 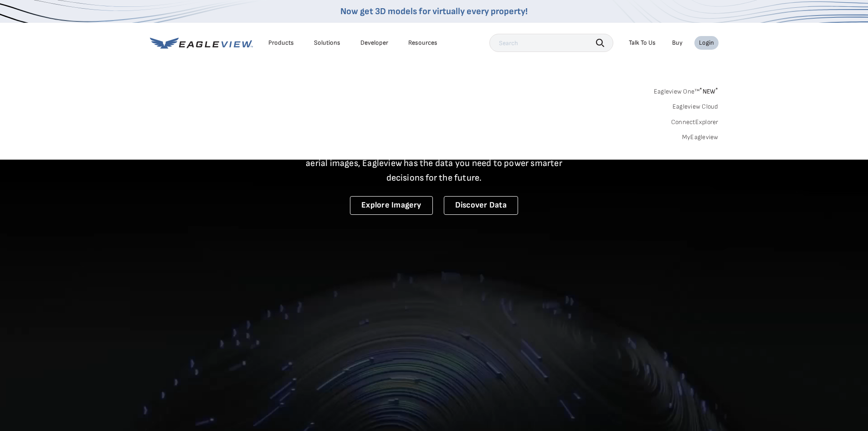 I want to click on a: MyEagleview, so click(x=700, y=138).